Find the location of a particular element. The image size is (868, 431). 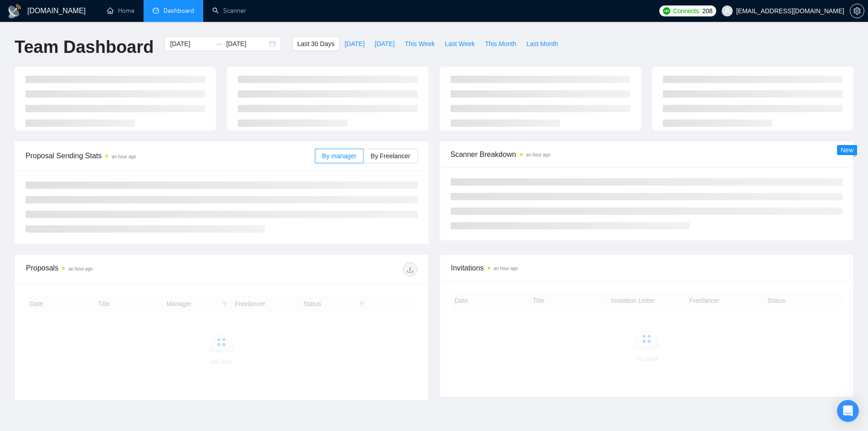

span: user is located at coordinates (727, 11).